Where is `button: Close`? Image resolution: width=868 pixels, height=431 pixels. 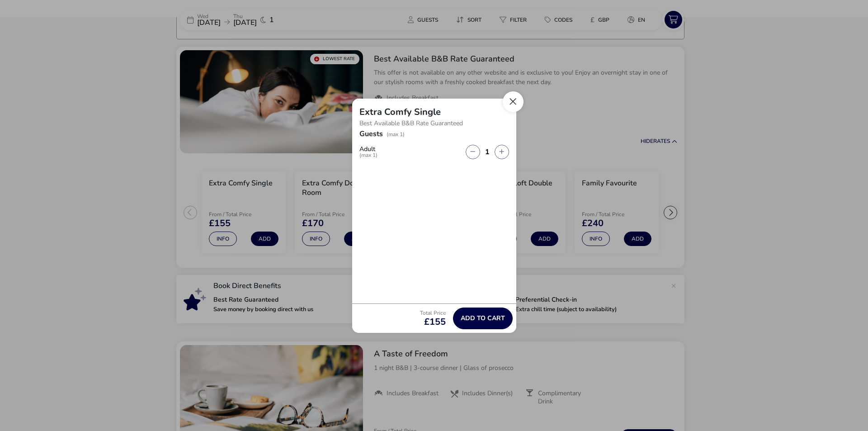
button: Close is located at coordinates (513, 101).